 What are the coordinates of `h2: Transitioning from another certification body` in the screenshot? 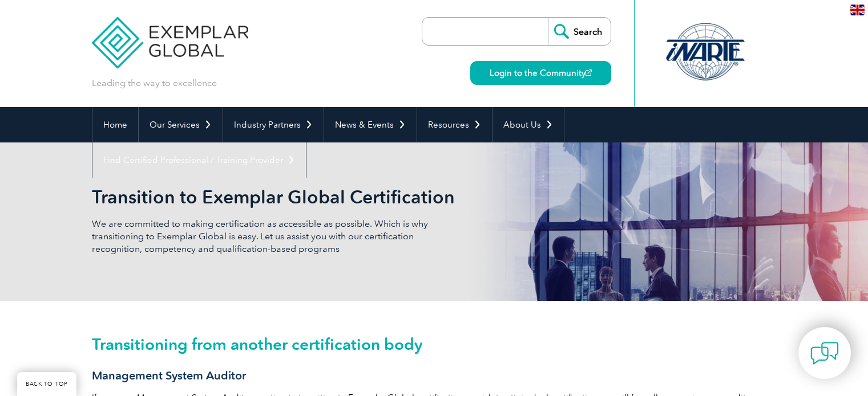 It's located at (434, 345).